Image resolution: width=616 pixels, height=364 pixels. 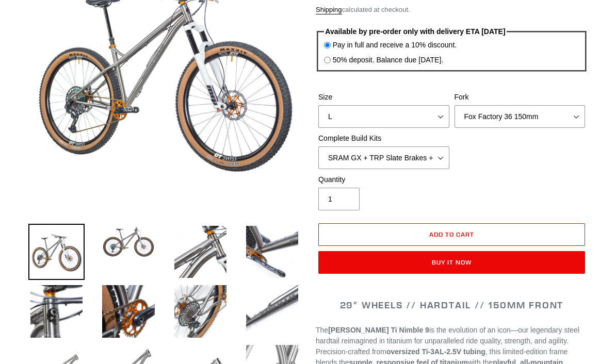 What do you see at coordinates (451, 263) in the screenshot?
I see `button: Buy it now` at bounding box center [451, 263].